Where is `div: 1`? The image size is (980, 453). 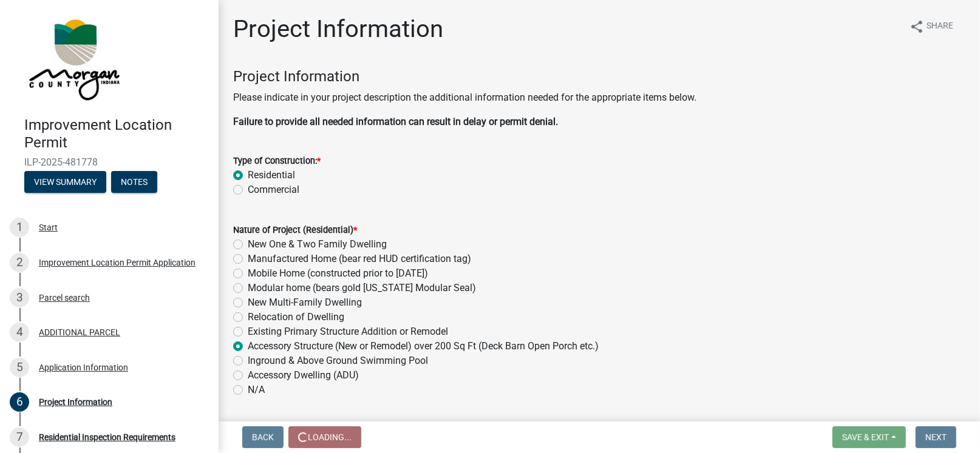 div: 1 is located at coordinates (20, 228).